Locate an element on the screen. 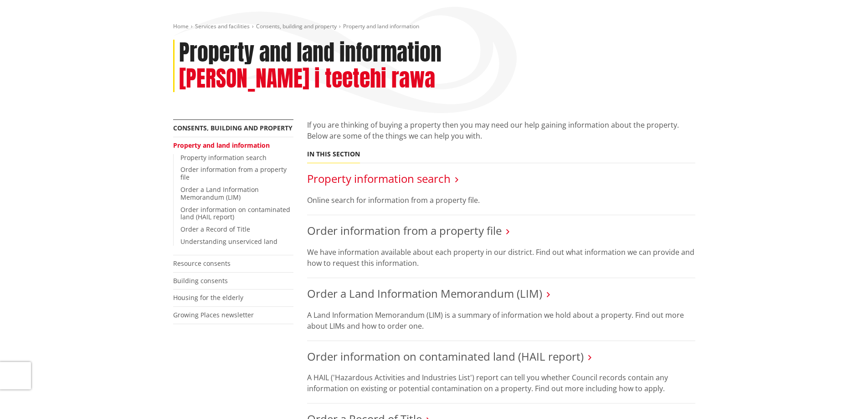 The width and height of the screenshot is (868, 419). a: Understanding unserviced land is located at coordinates (228, 241).